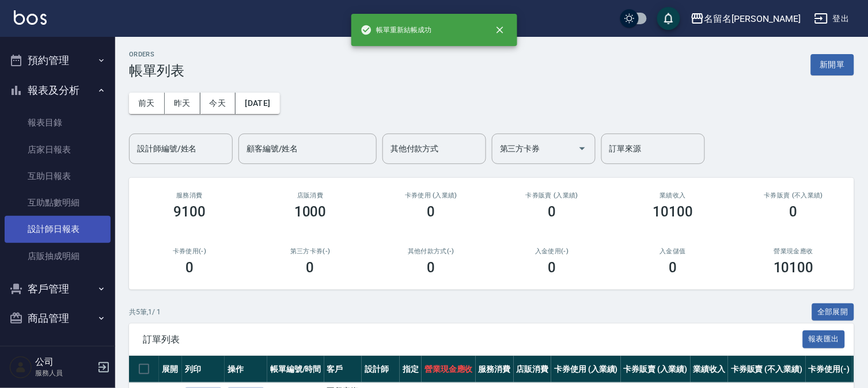 Image resolution: width=868 pixels, height=388 pixels. What do you see at coordinates (672, 195) in the screenshot?
I see `h2: 業績收入` at bounding box center [672, 195].